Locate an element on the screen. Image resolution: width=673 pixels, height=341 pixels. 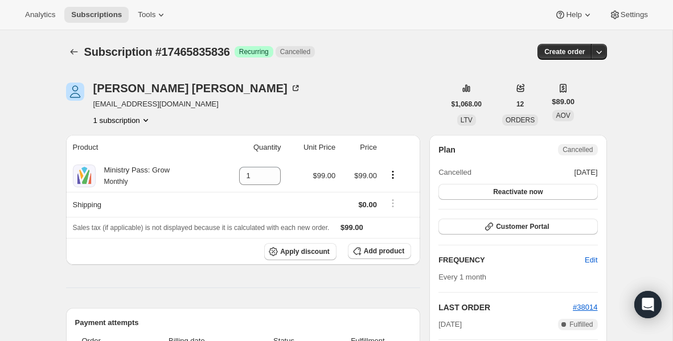
button: Add product is located at coordinates (379, 251).